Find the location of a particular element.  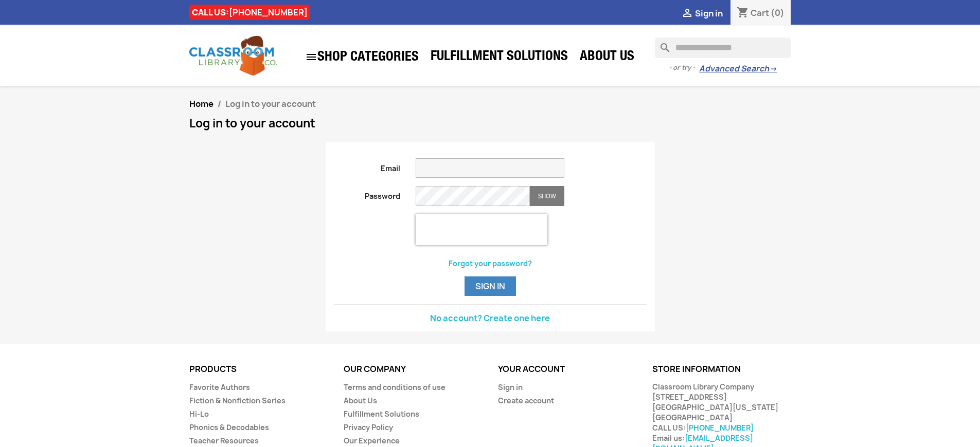

a: Create account is located at coordinates (526, 401).